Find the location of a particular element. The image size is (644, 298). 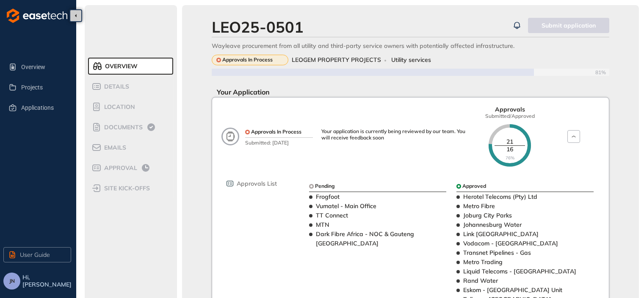

span: Emails is located at coordinates (114, 147).